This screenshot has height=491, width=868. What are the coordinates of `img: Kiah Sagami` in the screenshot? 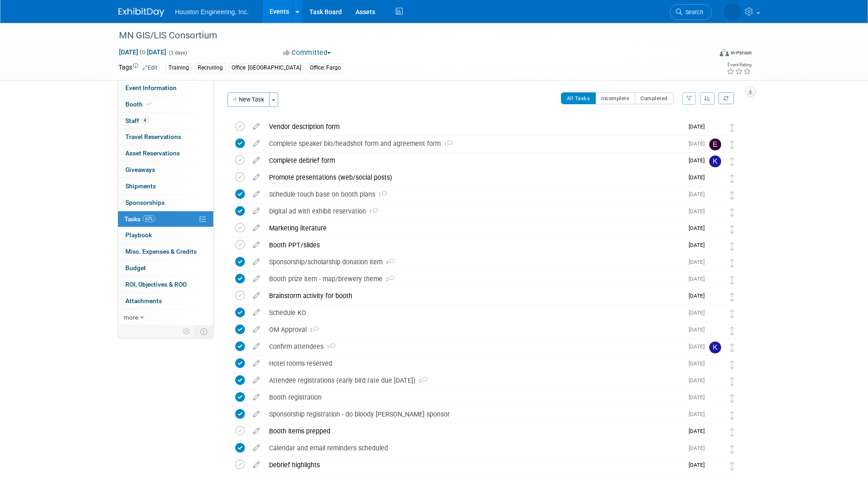 It's located at (715, 347).